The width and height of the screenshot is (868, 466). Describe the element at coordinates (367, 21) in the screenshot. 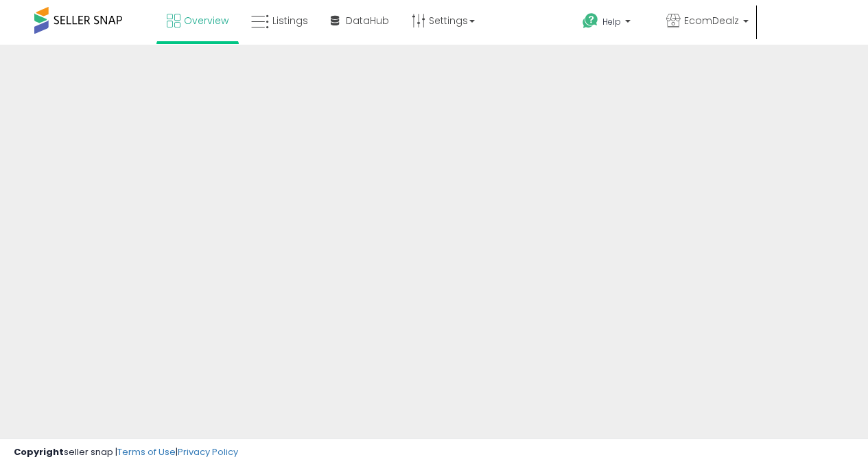

I see `span: DataHub` at that location.